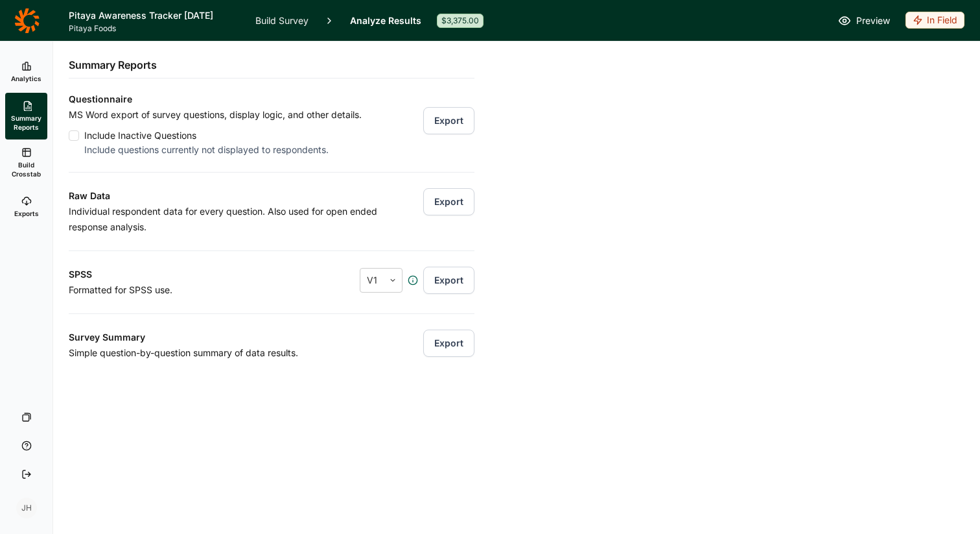 The image size is (980, 534). What do you see at coordinates (231, 337) in the screenshot?
I see `h3: Survey Summary` at bounding box center [231, 337].